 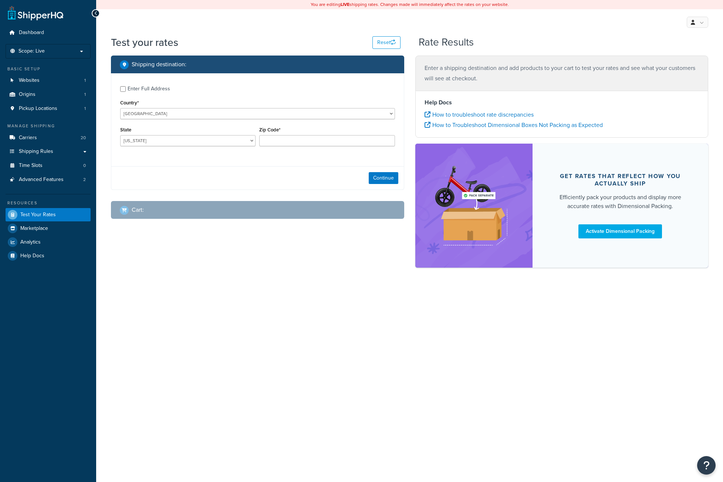 I want to click on a: Activate Dimensional Packing, so click(x=620, y=231).